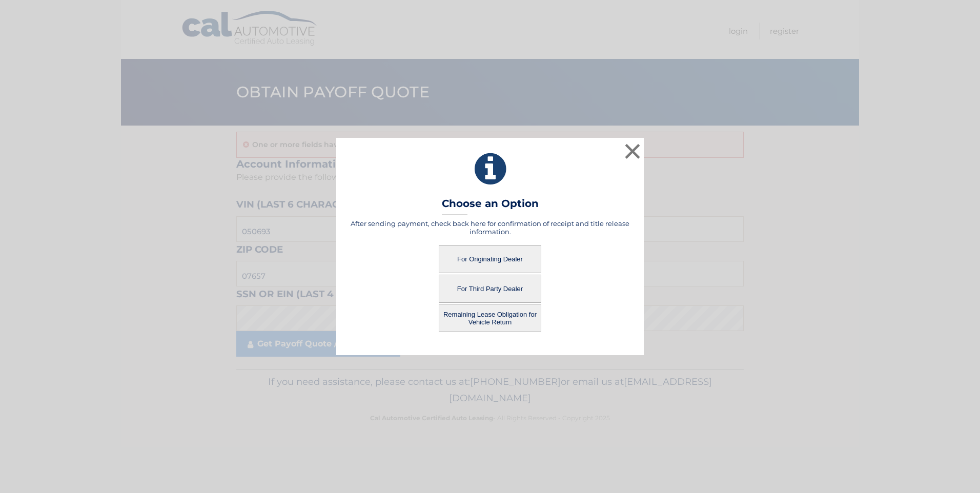  What do you see at coordinates (490, 227) in the screenshot?
I see `h5: After sending payment, check back here for confirmation of receipt and title release information.` at bounding box center [490, 227].